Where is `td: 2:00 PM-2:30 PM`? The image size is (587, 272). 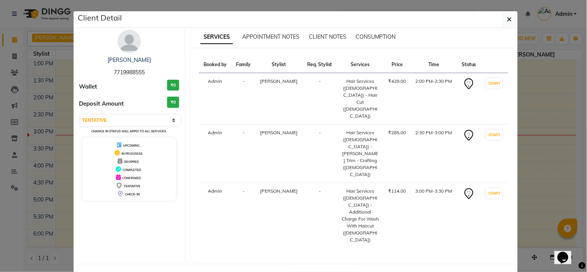 td: 2:00 PM-2:30 PM is located at coordinates (434, 99).